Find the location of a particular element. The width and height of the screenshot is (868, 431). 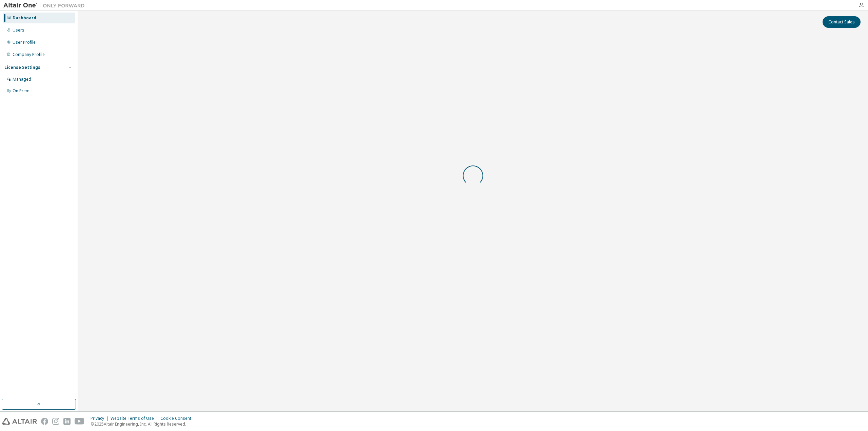

img: altair_logo.svg is located at coordinates (20, 422).